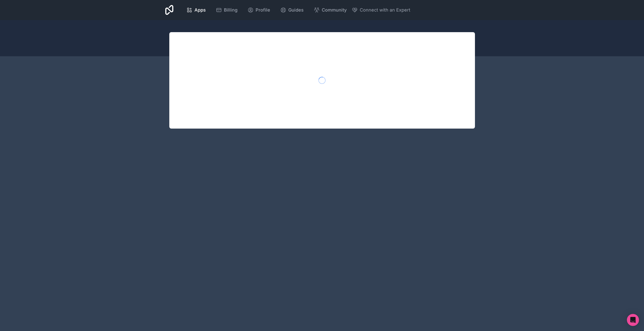 The image size is (644, 331). Describe the element at coordinates (200, 10) in the screenshot. I see `span: Apps` at that location.